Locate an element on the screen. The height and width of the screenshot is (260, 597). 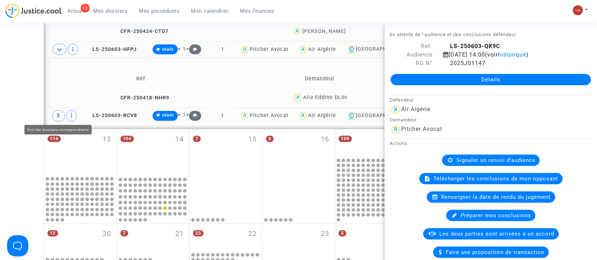
span: 116 is located at coordinates (54, 139).